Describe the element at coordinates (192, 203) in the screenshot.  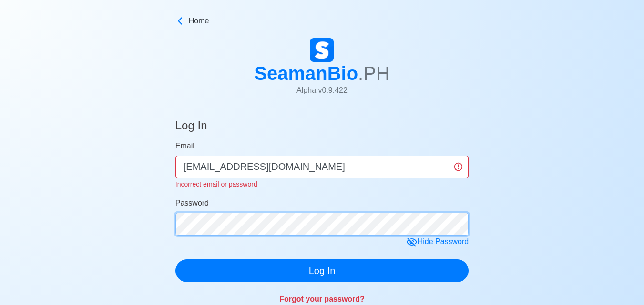
I see `span: Password` at that location.